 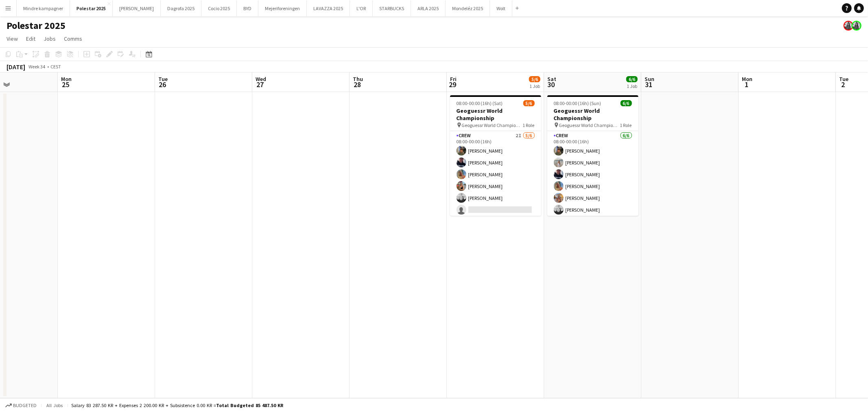 What do you see at coordinates (50, 39) in the screenshot?
I see `a: Jobs` at bounding box center [50, 39].